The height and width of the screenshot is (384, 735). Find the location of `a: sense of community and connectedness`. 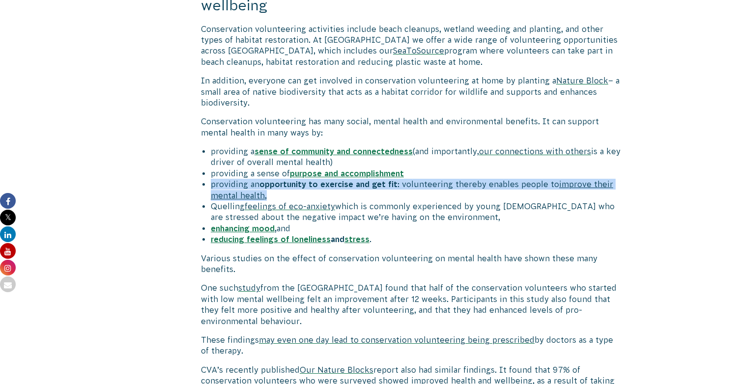

a: sense of community and connectedness is located at coordinates (333, 151).